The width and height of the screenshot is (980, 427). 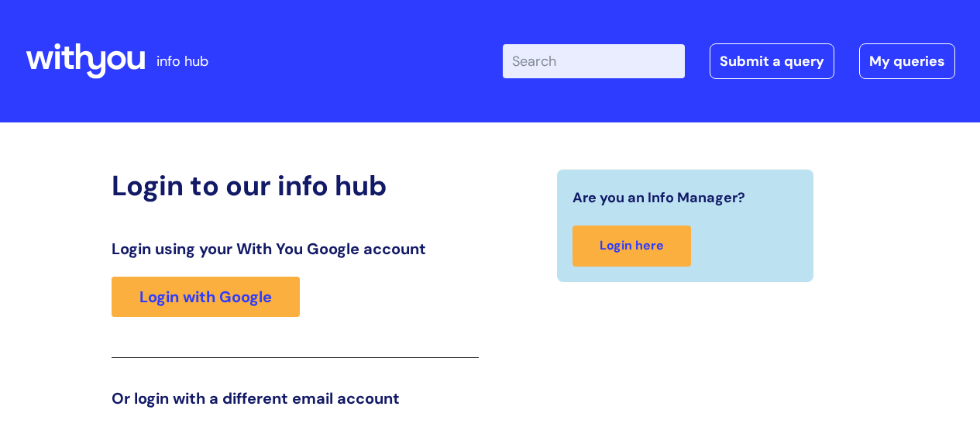 What do you see at coordinates (295, 397) in the screenshot?
I see `h3: Or login with a different email account` at bounding box center [295, 397].